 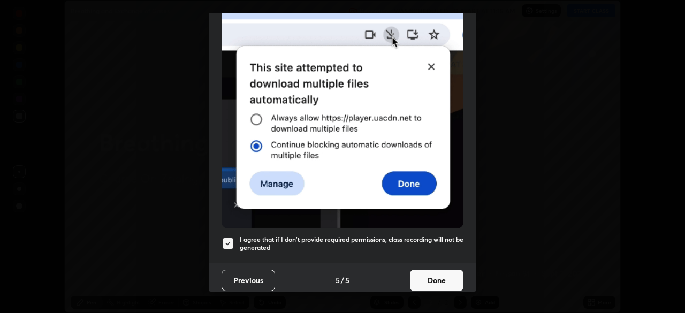 I want to click on button: Done, so click(x=437, y=280).